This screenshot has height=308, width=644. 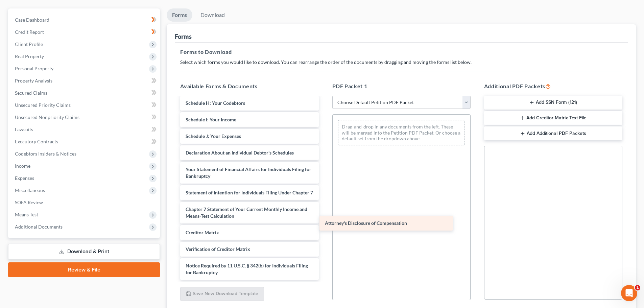 I want to click on span: Verification of Creditor Matrix, so click(x=218, y=249).